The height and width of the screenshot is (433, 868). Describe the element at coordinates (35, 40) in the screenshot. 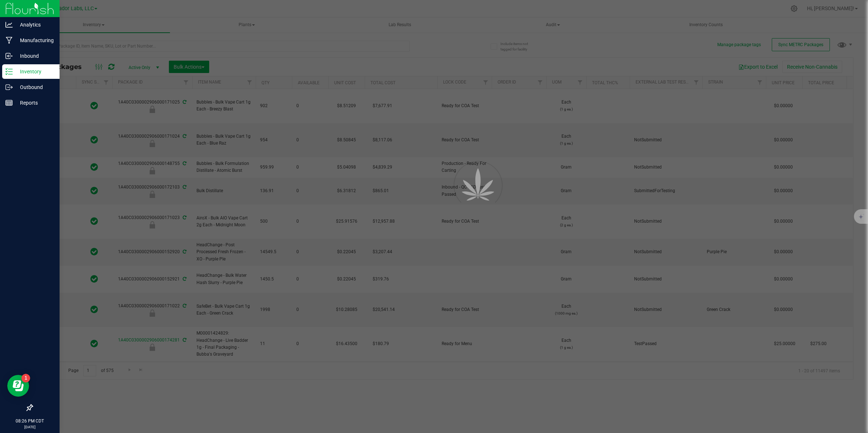

I see `p: Manufacturing` at that location.